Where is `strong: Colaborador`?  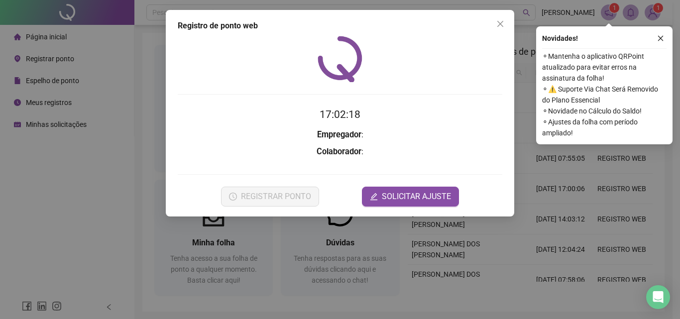
strong: Colaborador is located at coordinates (339, 151).